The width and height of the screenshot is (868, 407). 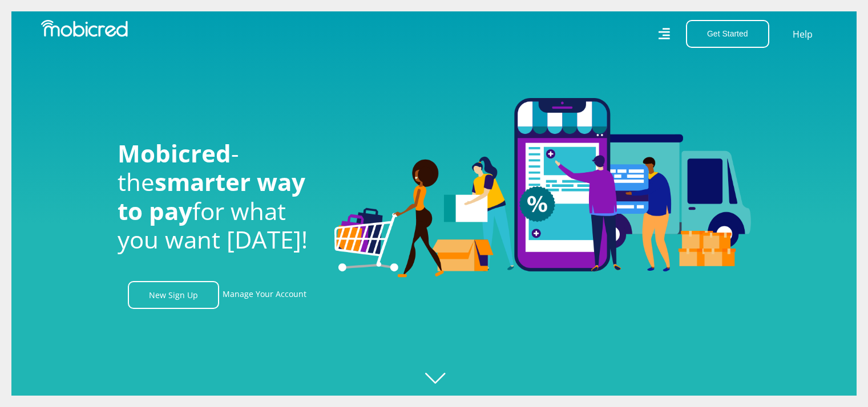 I want to click on span: smarter way to pay, so click(x=211, y=195).